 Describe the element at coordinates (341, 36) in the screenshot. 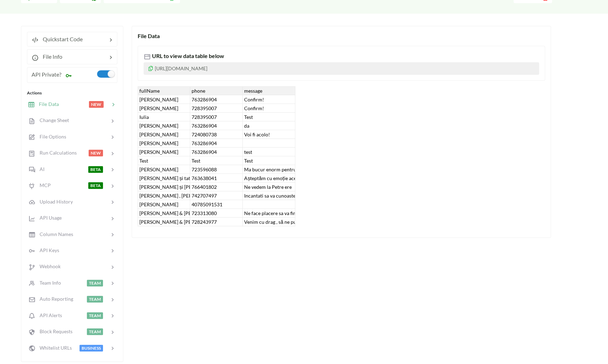

I see `div: File Data` at that location.